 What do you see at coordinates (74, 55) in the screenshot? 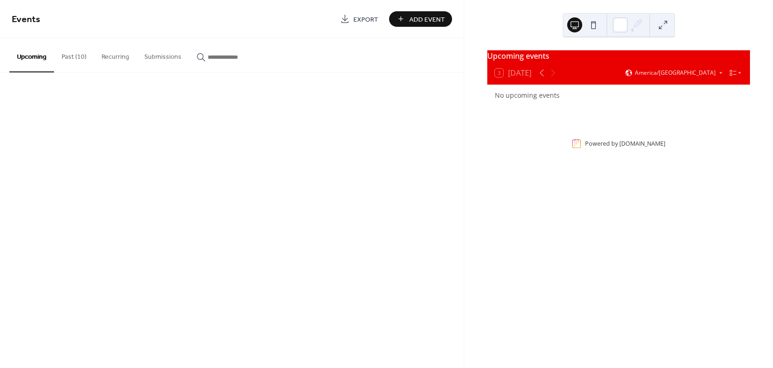
I see `button: Past (10)` at bounding box center [74, 55].